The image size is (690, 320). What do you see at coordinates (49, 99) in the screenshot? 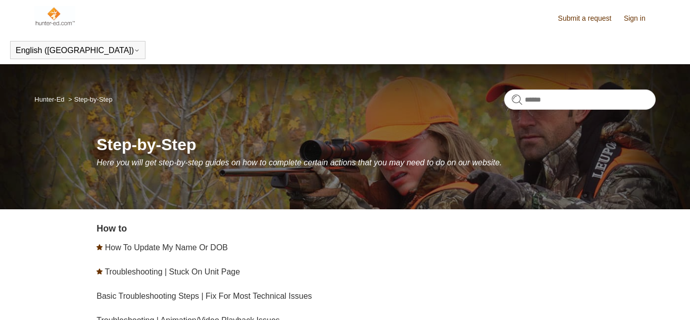
I see `a: Hunter-Ed` at bounding box center [49, 99].